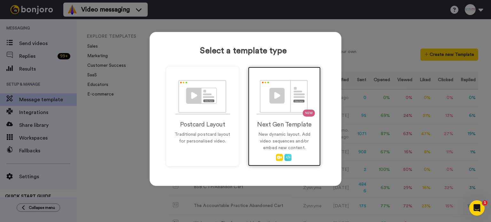 This screenshot has width=491, height=222. Describe the element at coordinates (280, 158) in the screenshot. I see `img: AddVideo.svg` at that location.